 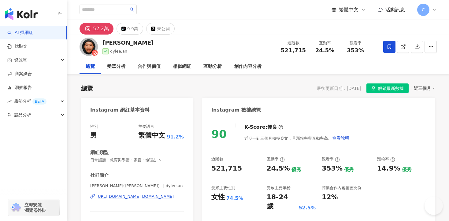 I want to click on div: BETA, so click(x=39, y=102).